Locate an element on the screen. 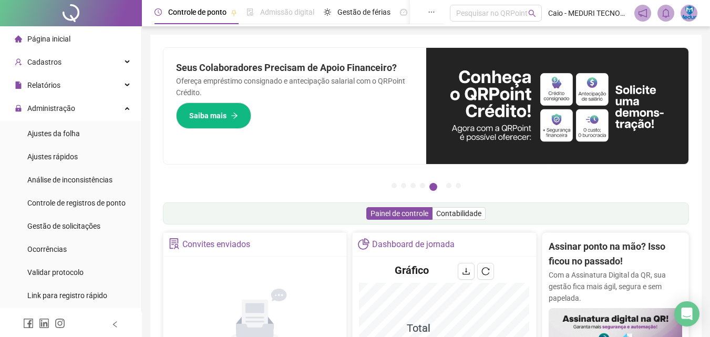  span: file-done is located at coordinates (250, 12).